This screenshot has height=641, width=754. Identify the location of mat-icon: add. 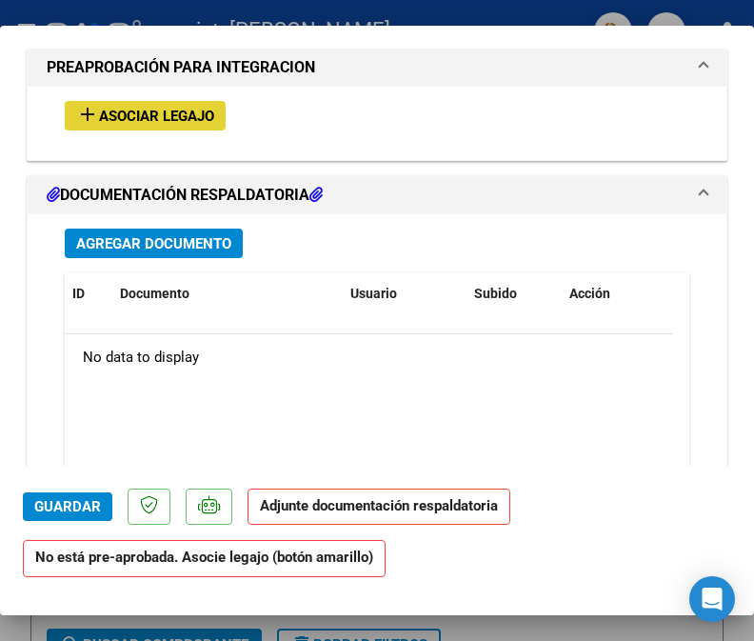
(88, 114).